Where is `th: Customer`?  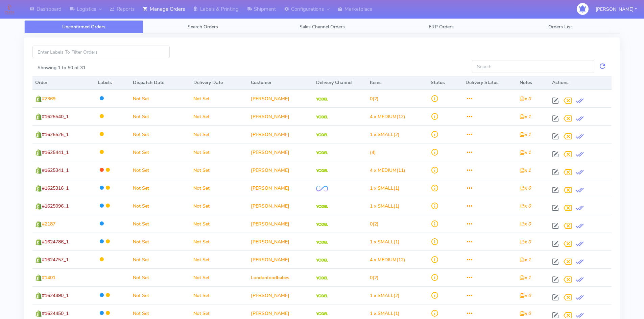 th: Customer is located at coordinates (281, 83).